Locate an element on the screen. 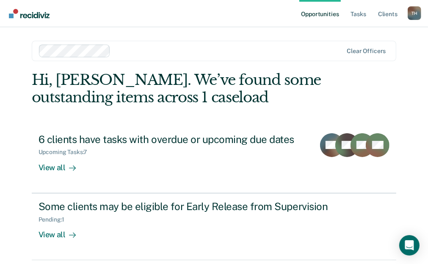  div: 6 clients have tasks with overdue or upcoming due dates is located at coordinates (174, 139).